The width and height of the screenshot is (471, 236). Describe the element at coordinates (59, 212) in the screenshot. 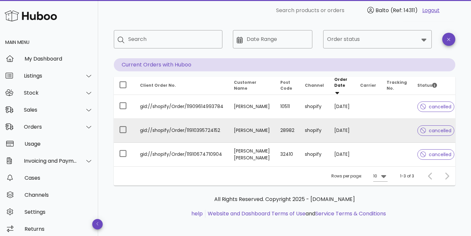

I see `div: Settings` at that location.